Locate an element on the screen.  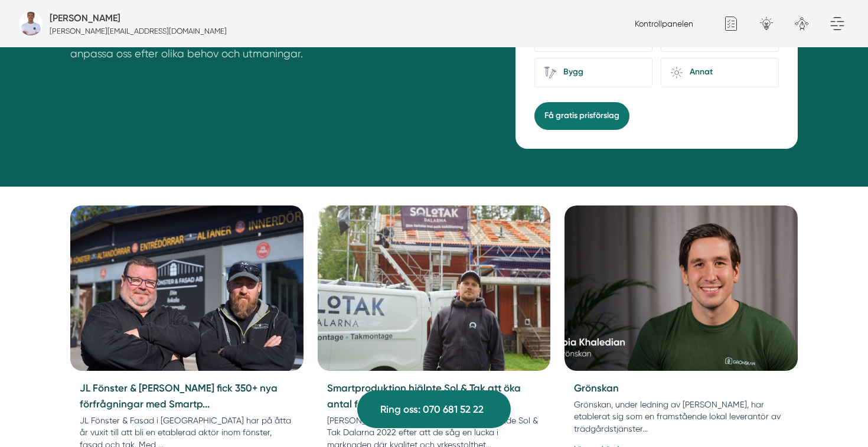
h5: Administratör is located at coordinates (85, 17).